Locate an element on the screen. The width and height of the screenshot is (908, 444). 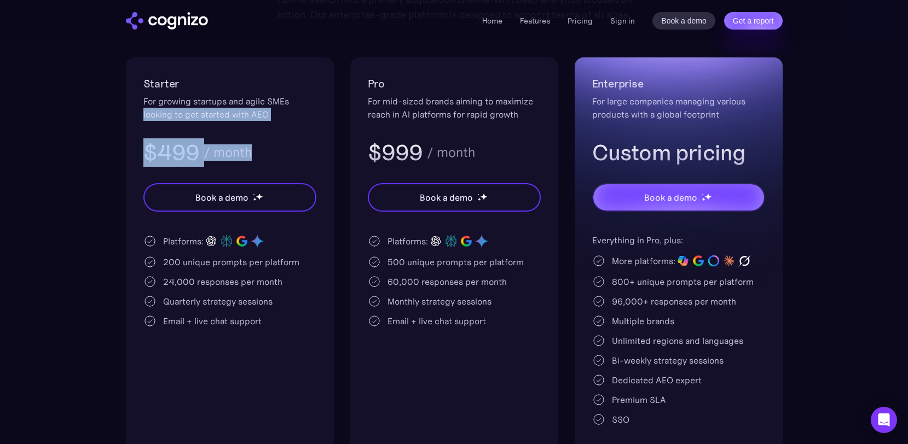
div: Premium SLA is located at coordinates (639, 400).